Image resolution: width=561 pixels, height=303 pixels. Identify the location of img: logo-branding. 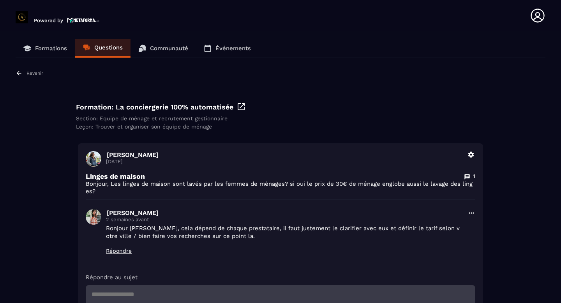
(22, 17).